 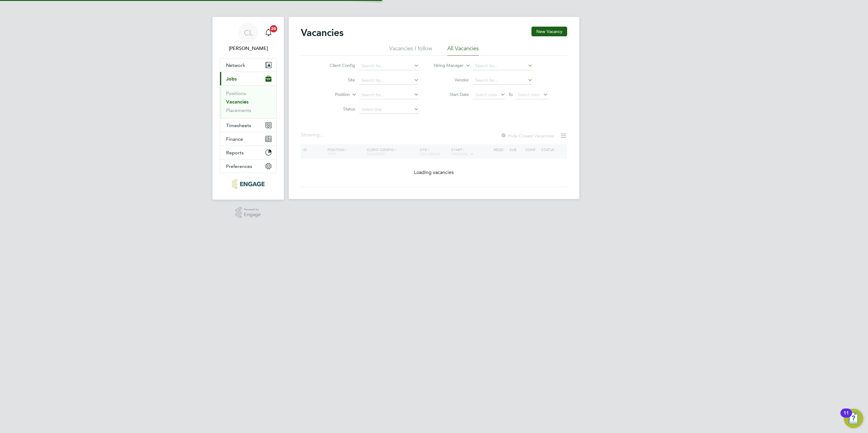 What do you see at coordinates (312, 135) in the screenshot?
I see `div: Showing` at bounding box center [312, 135].